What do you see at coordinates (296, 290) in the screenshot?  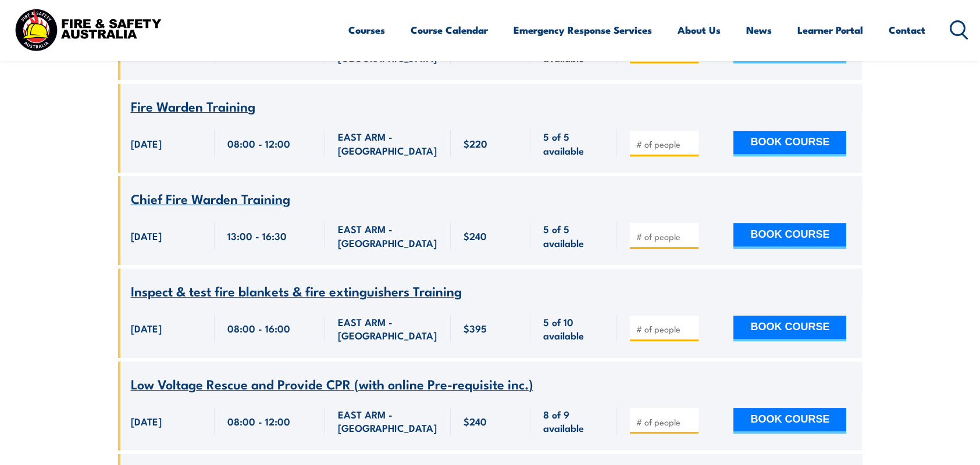 I see `span: Inspect & test fire blankets & fire extinguishers Training` at bounding box center [296, 290].